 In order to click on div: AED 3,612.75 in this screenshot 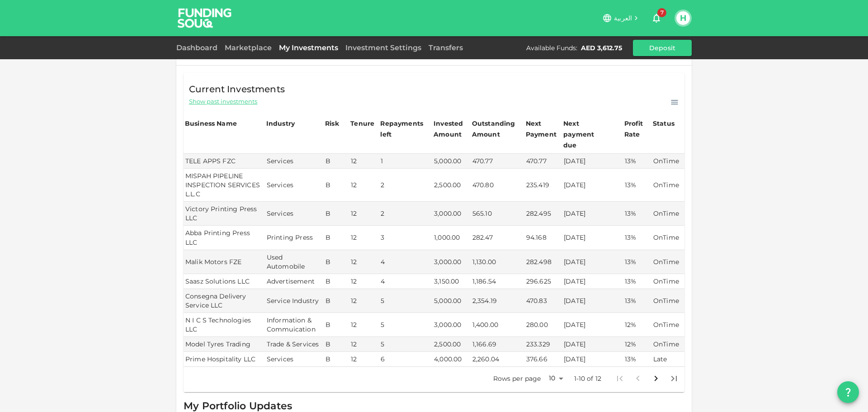, I will do `click(601, 48)`.